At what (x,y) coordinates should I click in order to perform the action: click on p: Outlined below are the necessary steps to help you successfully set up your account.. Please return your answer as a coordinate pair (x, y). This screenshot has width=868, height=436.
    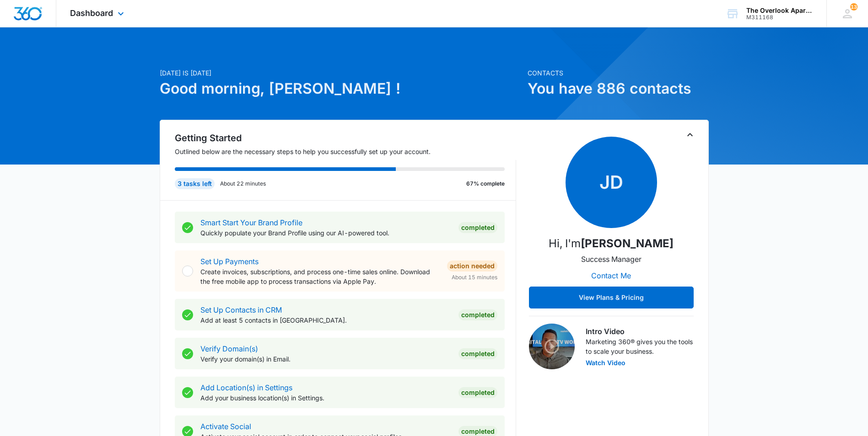
    Looking at the image, I should click on (346, 152).